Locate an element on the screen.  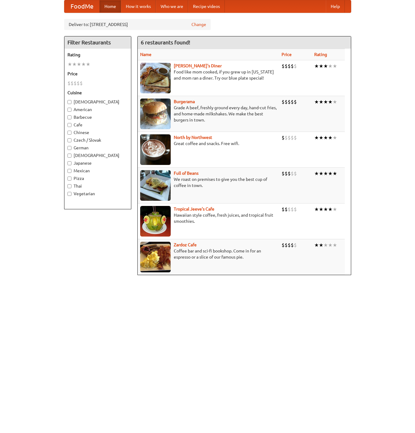
input: Mexican is located at coordinates (69, 171).